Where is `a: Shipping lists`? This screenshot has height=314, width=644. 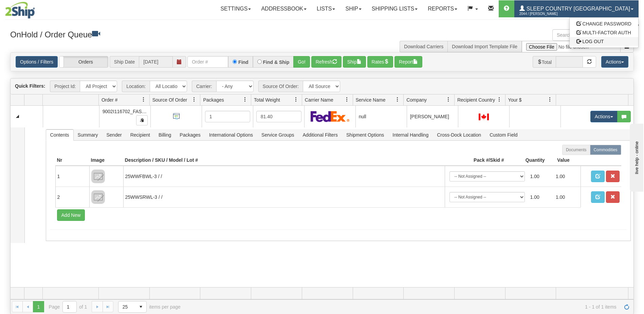
a: Shipping lists is located at coordinates (394, 9).